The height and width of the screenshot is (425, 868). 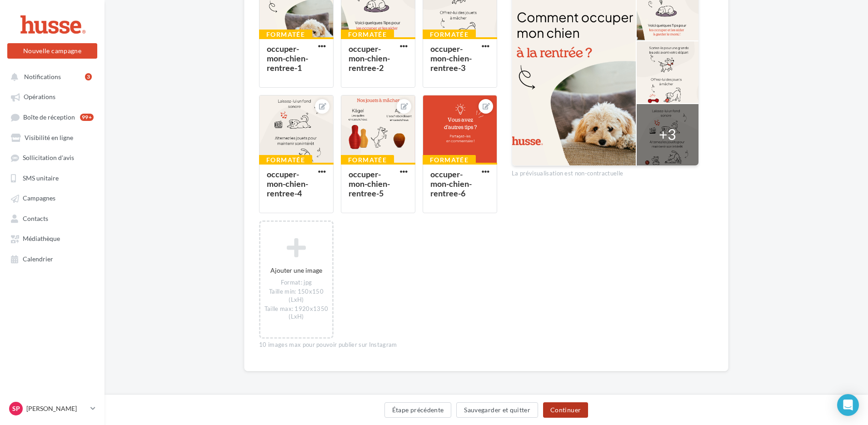 What do you see at coordinates (87, 117) in the screenshot?
I see `div: 99+` at bounding box center [87, 117].